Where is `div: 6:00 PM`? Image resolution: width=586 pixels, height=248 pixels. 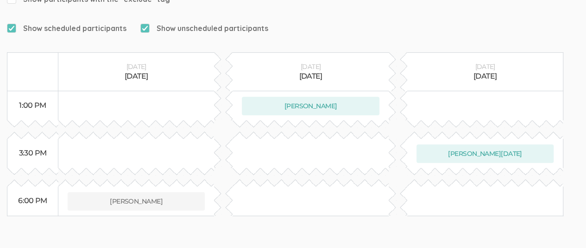 div: 6:00 PM is located at coordinates (32, 201).